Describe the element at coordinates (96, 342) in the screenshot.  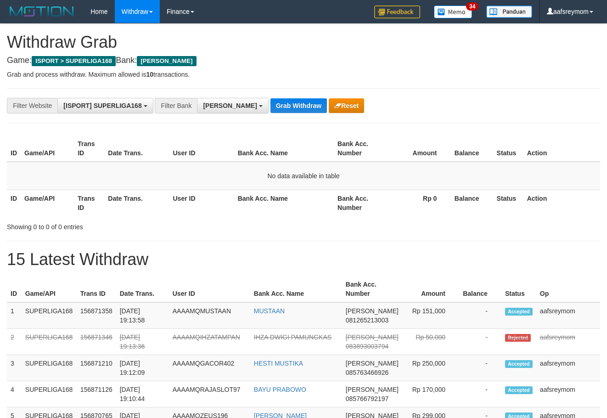
I see `td: 156871346` at that location.